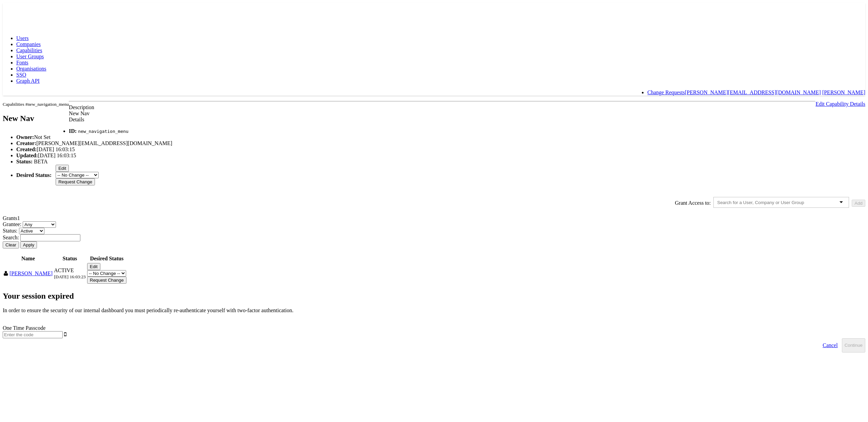  What do you see at coordinates (29, 44) in the screenshot?
I see `a: Companies` at bounding box center [29, 44].